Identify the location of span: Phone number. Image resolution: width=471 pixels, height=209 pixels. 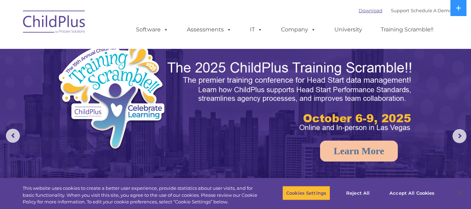
(112, 77).